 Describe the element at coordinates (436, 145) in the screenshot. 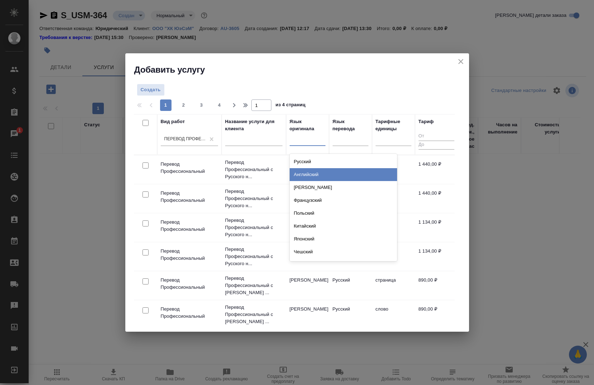

I see `input: До` at that location.